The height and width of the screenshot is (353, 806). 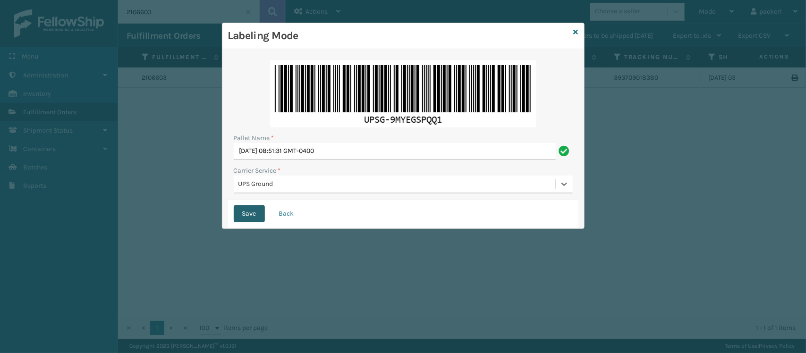 I want to click on label: Carrier Service, so click(x=257, y=170).